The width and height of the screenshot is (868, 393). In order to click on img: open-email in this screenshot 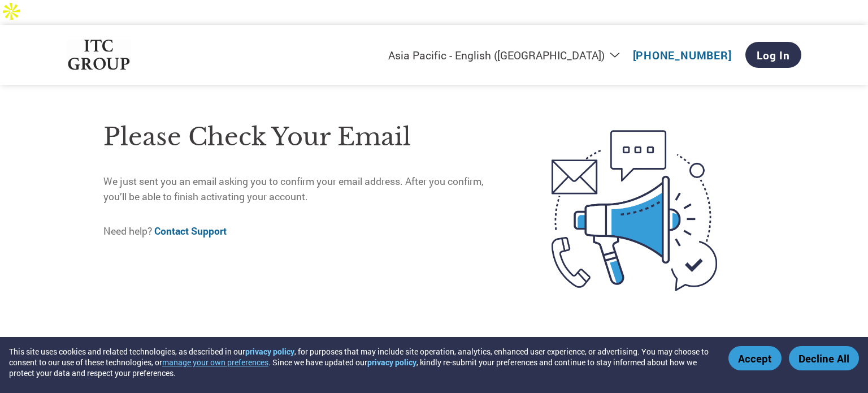, I will do `click(634, 210)`.